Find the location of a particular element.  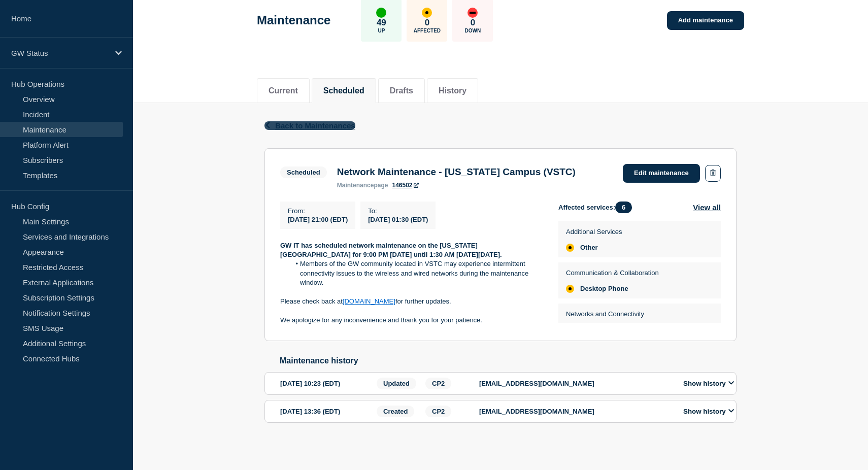

span: maintenance is located at coordinates (355, 185).